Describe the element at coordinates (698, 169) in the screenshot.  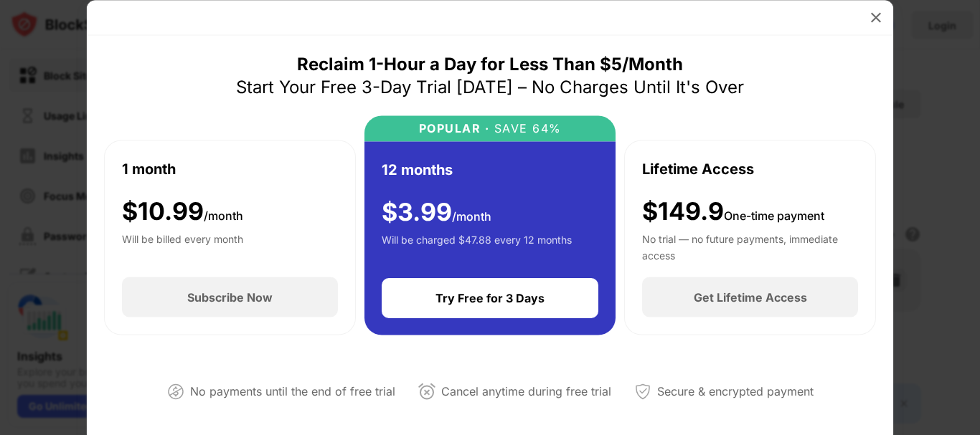
I see `div: Lifetime Access` at that location.